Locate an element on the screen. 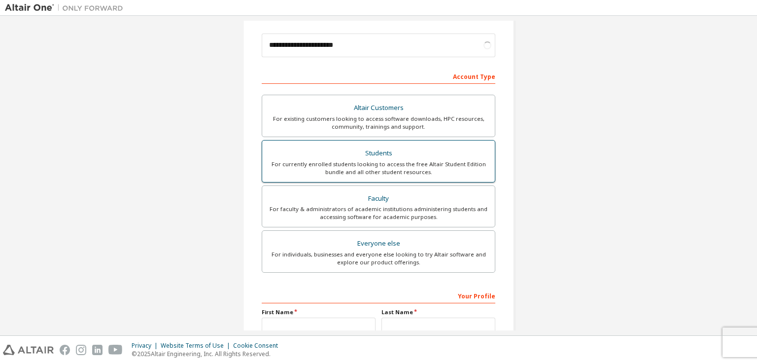 The width and height of the screenshot is (757, 364). img: facebook.svg is located at coordinates (65, 350).